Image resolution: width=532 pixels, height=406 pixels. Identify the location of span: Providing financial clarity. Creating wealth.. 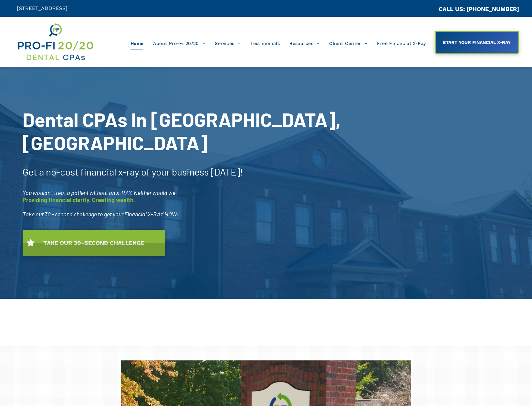
(79, 200).